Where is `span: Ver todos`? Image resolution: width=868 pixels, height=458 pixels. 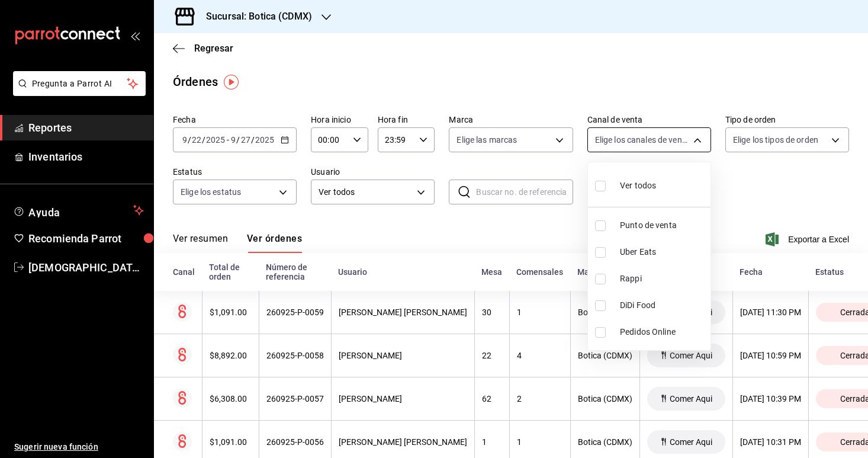
span: Ver todos is located at coordinates (637, 185).